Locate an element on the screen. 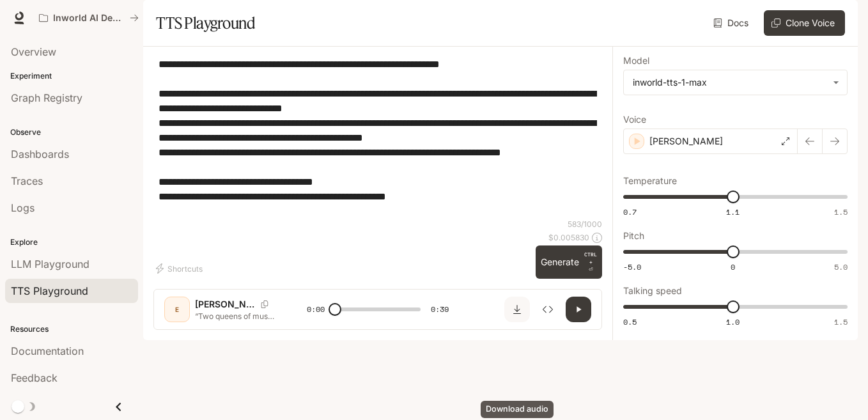 Image resolution: width=868 pixels, height=420 pixels. button: Inspect is located at coordinates (548, 309).